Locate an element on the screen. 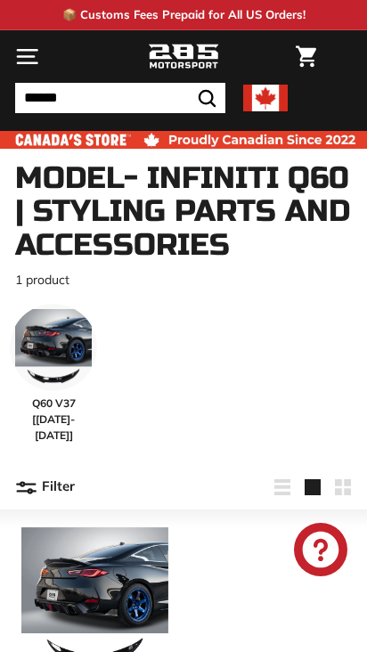  input: Search is located at coordinates (120, 98).